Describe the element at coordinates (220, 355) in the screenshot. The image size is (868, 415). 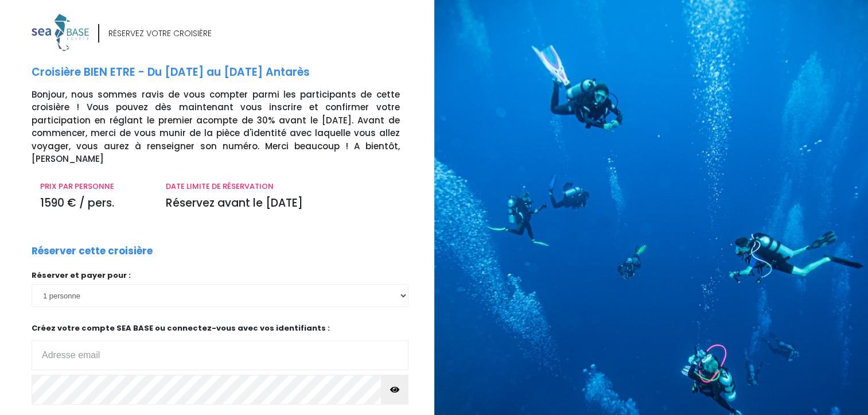
I see `input: Adresse email` at that location.